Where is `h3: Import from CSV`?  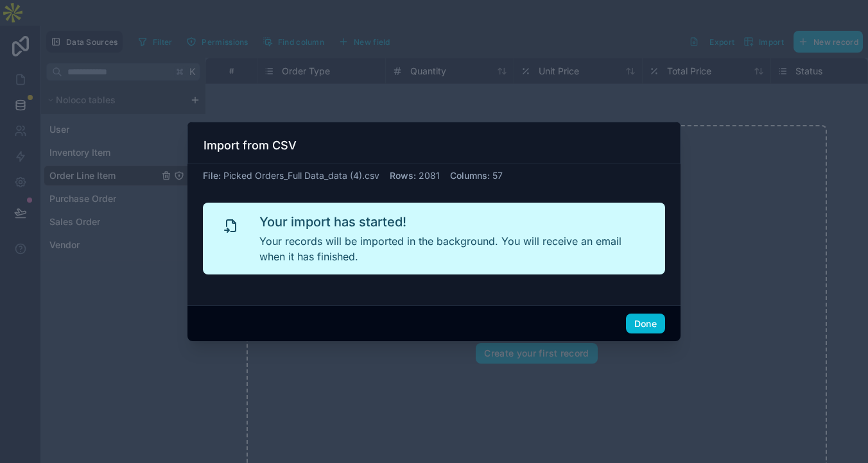 h3: Import from CSV is located at coordinates (250, 146).